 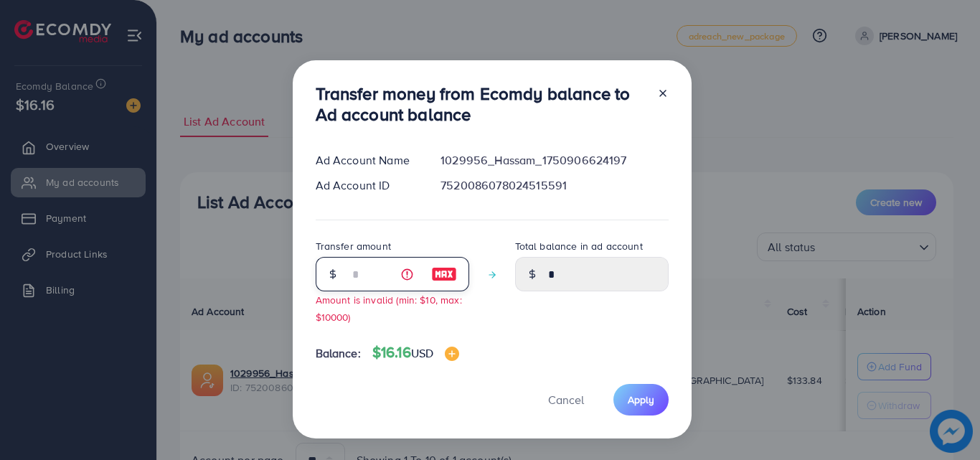 What do you see at coordinates (640, 398) in the screenshot?
I see `button: Apply` at bounding box center [640, 398].